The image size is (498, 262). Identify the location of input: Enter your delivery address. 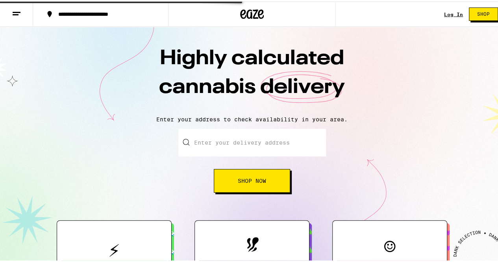
(252, 141).